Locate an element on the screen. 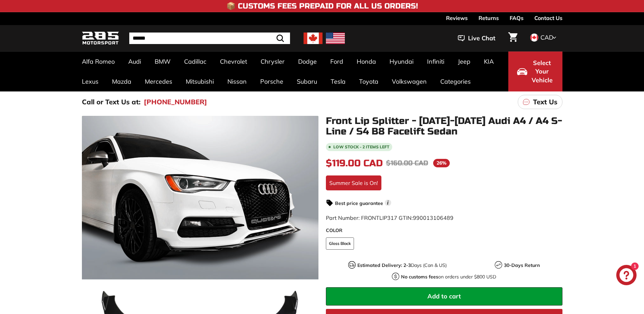 The image size is (644, 314). a: Cart is located at coordinates (512, 38).